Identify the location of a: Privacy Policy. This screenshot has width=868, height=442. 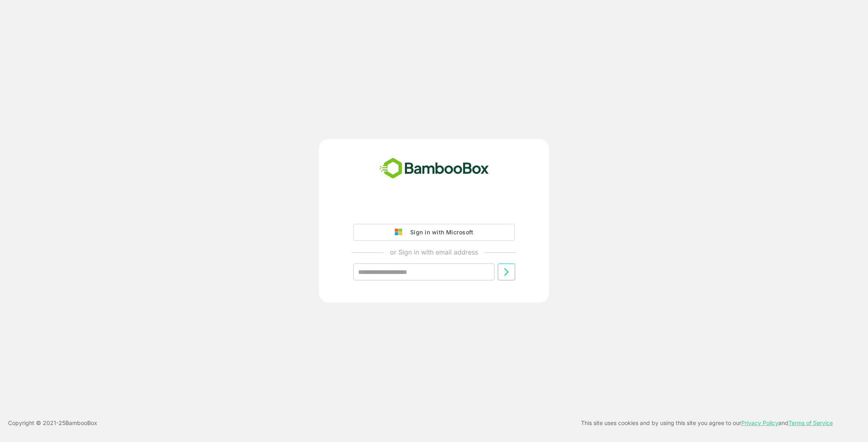
(760, 422).